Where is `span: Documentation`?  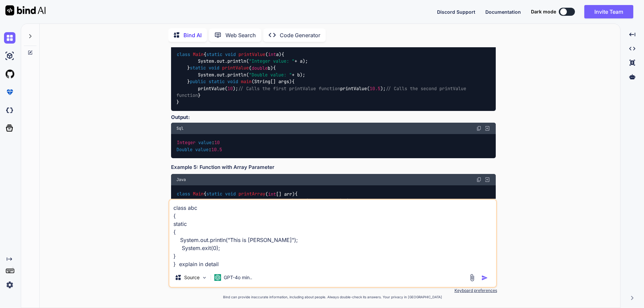 span: Documentation is located at coordinates (503, 12).